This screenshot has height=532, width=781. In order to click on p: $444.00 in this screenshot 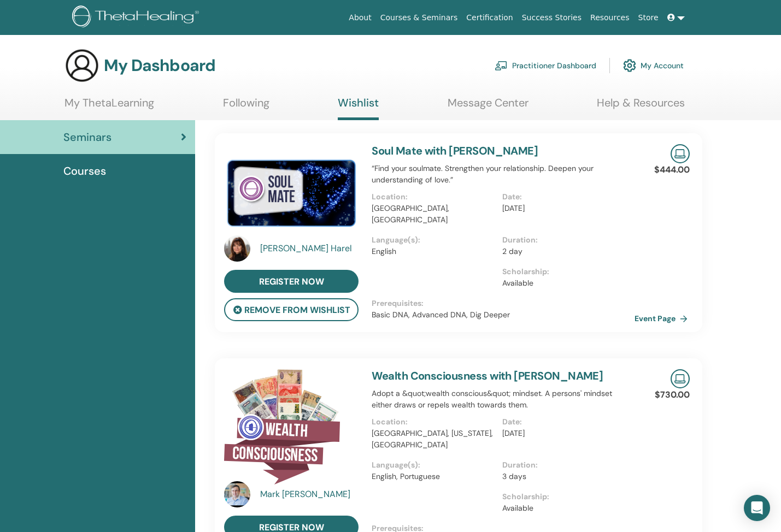, I will do `click(671, 170)`.